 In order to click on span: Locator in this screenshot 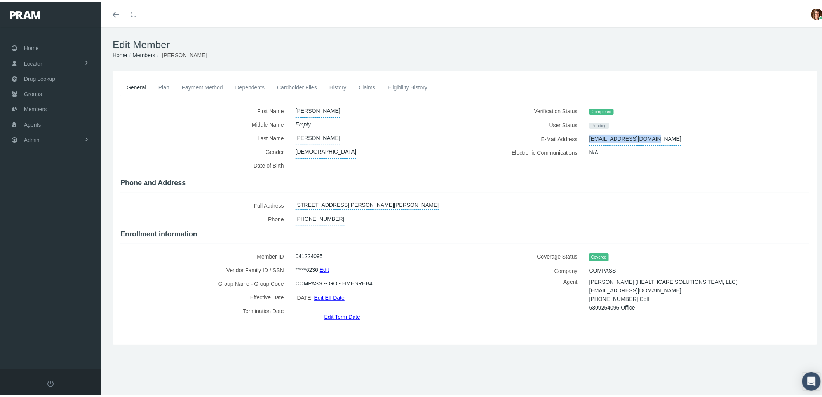, I will do `click(33, 62)`.